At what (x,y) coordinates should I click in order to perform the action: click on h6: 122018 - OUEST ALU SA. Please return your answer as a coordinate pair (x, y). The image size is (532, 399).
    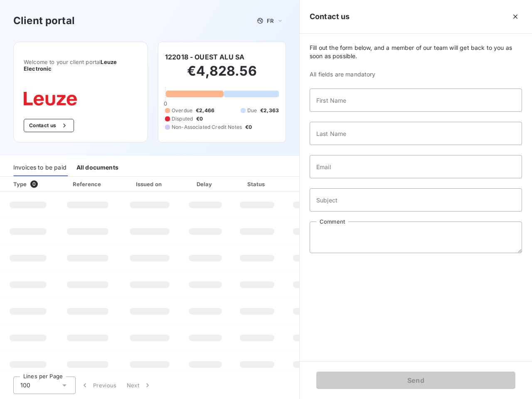
    Looking at the image, I should click on (204, 57).